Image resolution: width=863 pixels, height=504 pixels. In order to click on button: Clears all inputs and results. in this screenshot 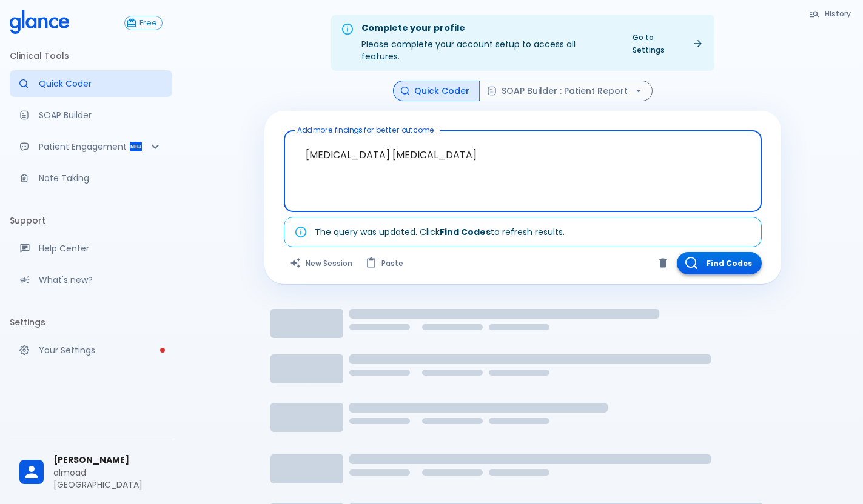, I will do `click(322, 263)`.